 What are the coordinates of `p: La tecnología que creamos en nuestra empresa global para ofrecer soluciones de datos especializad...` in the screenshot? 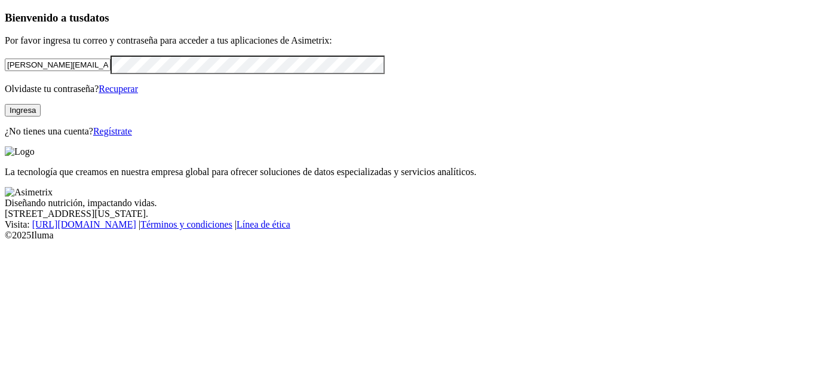 It's located at (408, 172).